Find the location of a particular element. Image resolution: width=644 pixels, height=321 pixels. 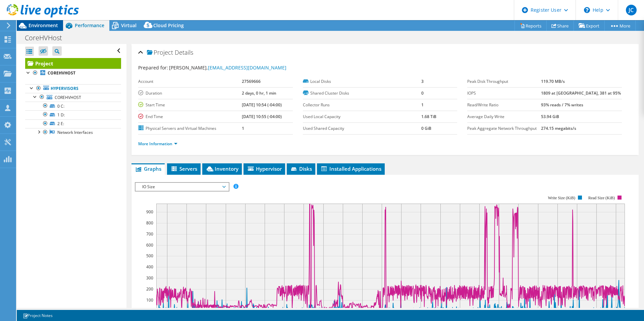

b: 274.15 megabits/s is located at coordinates (558, 128).